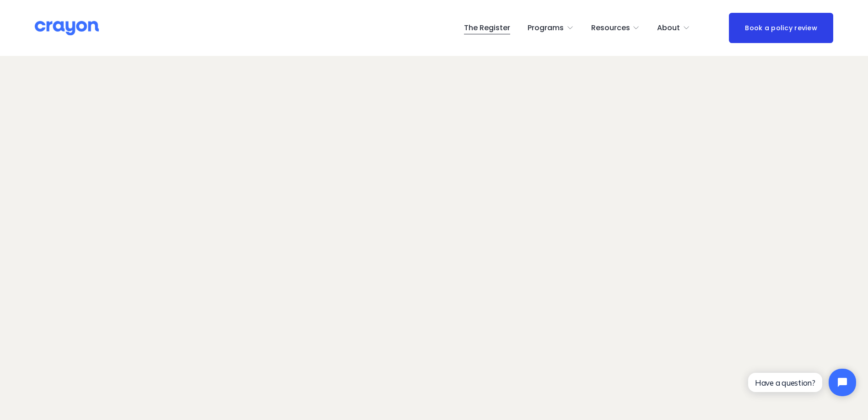  I want to click on a: The Register, so click(487, 28).